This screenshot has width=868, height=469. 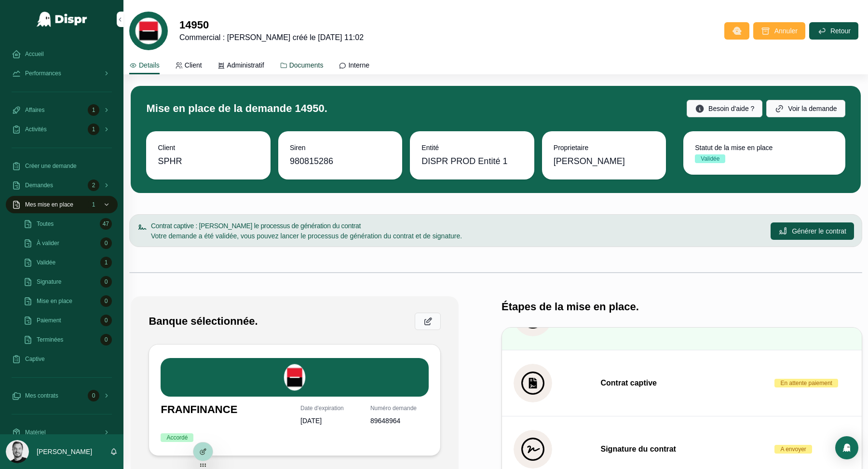 What do you see at coordinates (68, 243) in the screenshot?
I see `a: À valider0` at bounding box center [68, 243].